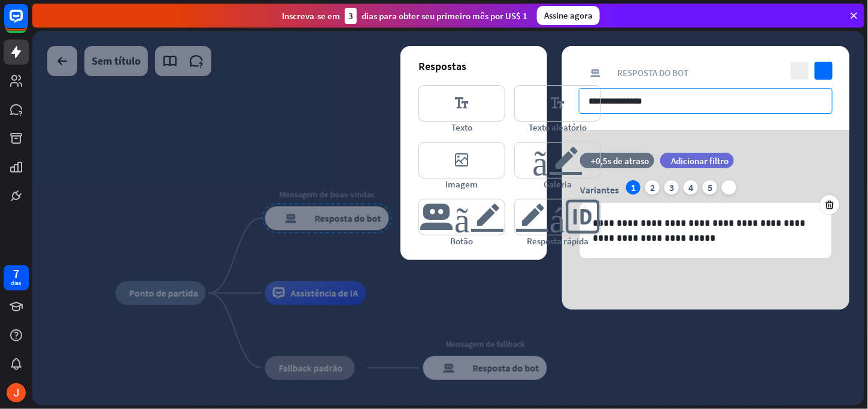 Image resolution: width=868 pixels, height=409 pixels. I want to click on button: Abra o widget de bate-papo do LiveChat, so click(28, 23).